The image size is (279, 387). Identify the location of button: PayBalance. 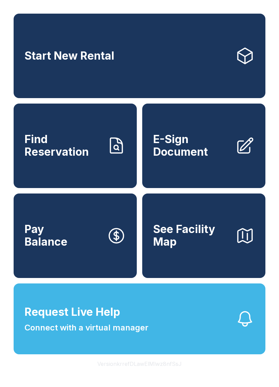
(75, 236).